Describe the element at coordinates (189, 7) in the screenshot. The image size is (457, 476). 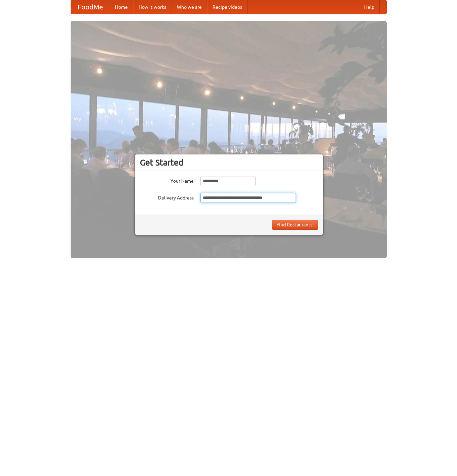
I see `a: Who we are` at that location.